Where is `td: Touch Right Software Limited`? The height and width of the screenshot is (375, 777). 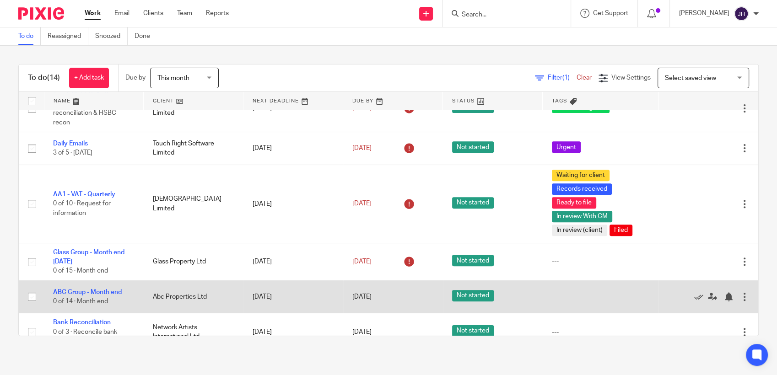
td: Touch Right Software Limited is located at coordinates (194, 148).